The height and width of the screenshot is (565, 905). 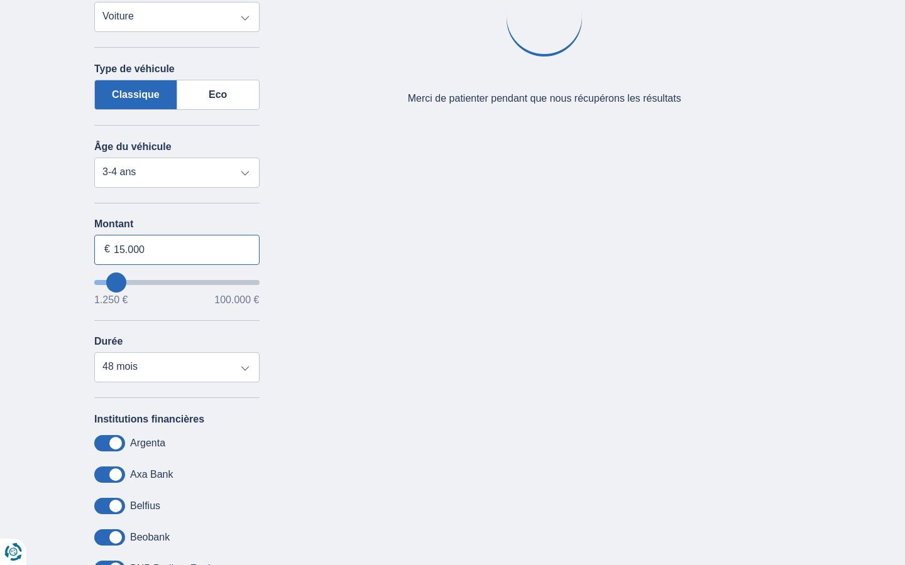 What do you see at coordinates (148, 444) in the screenshot?
I see `label: Argenta` at bounding box center [148, 444].